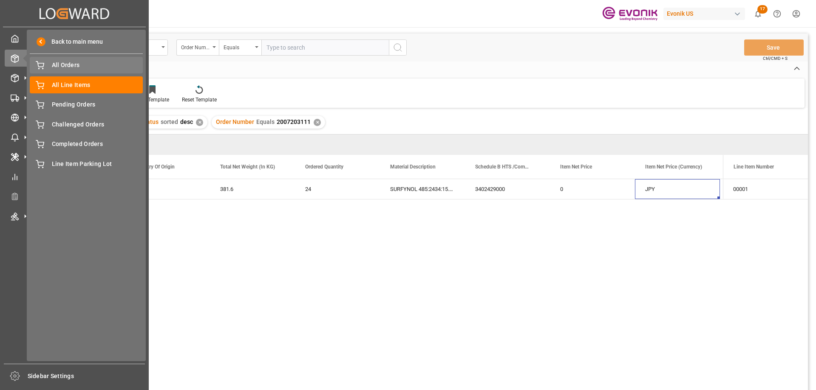 The width and height of the screenshot is (816, 390). What do you see at coordinates (169, 122) in the screenshot?
I see `span: sorted` at bounding box center [169, 122].